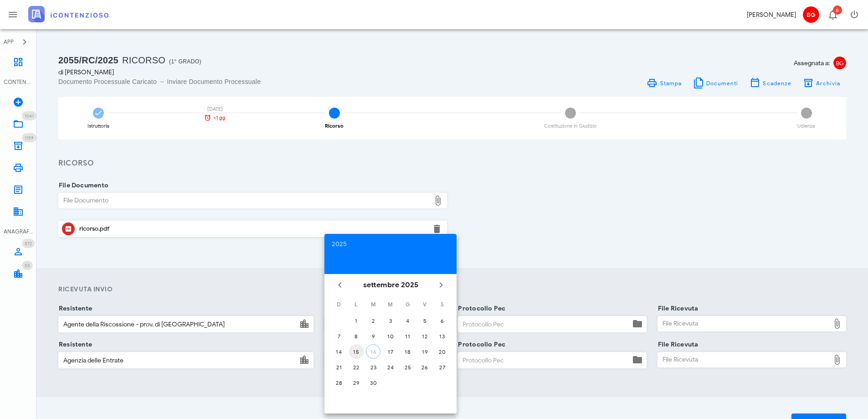  What do you see at coordinates (356, 383) in the screenshot?
I see `button: 29` at bounding box center [356, 383].